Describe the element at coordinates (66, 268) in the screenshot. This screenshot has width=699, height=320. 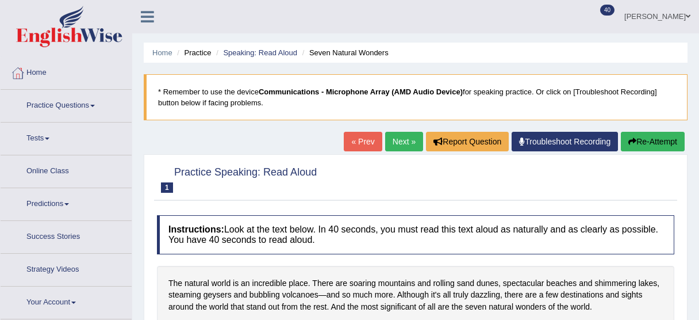
I see `a: Strategy Videos` at that location.